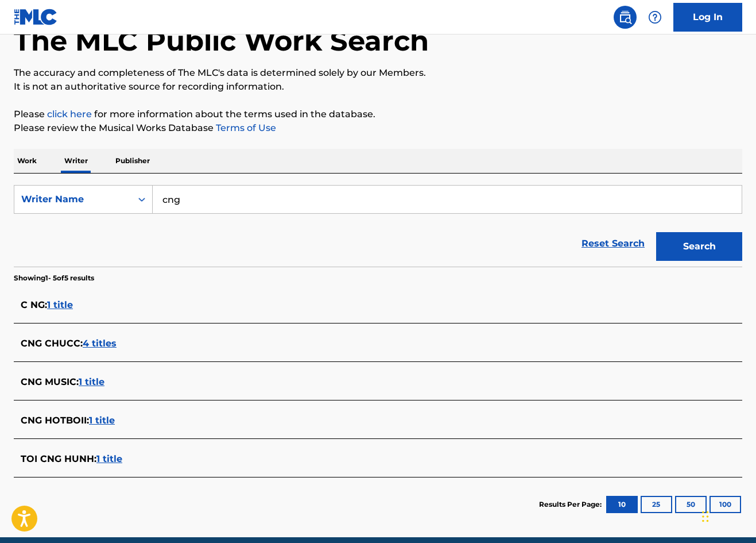  What do you see at coordinates (699, 247) in the screenshot?
I see `button: Search` at bounding box center [699, 247].